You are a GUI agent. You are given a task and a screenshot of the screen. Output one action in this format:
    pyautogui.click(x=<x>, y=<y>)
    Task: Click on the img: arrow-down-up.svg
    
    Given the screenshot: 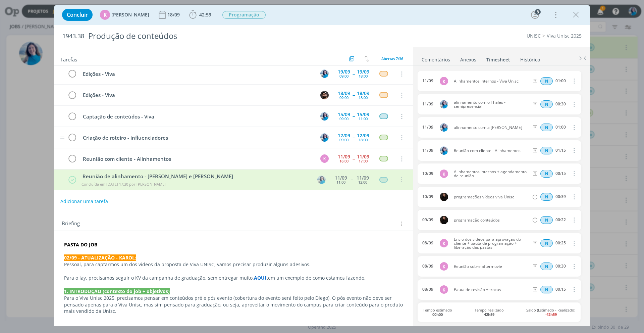 What is the action you would take?
    pyautogui.click(x=367, y=59)
    